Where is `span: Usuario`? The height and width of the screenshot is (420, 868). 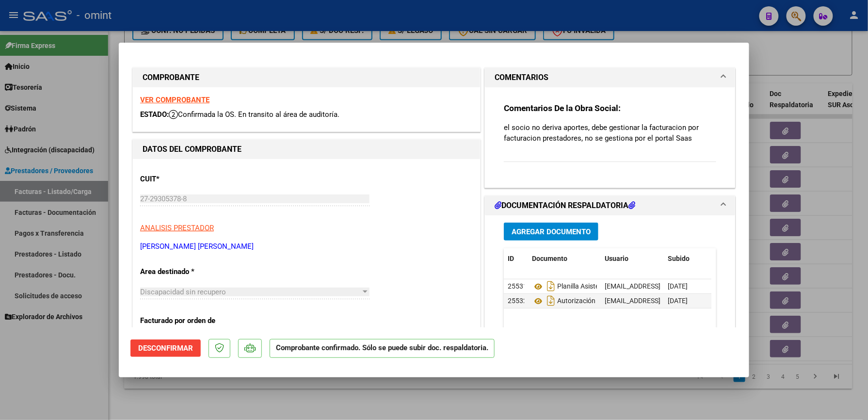 span: Usuario is located at coordinates (617, 259).